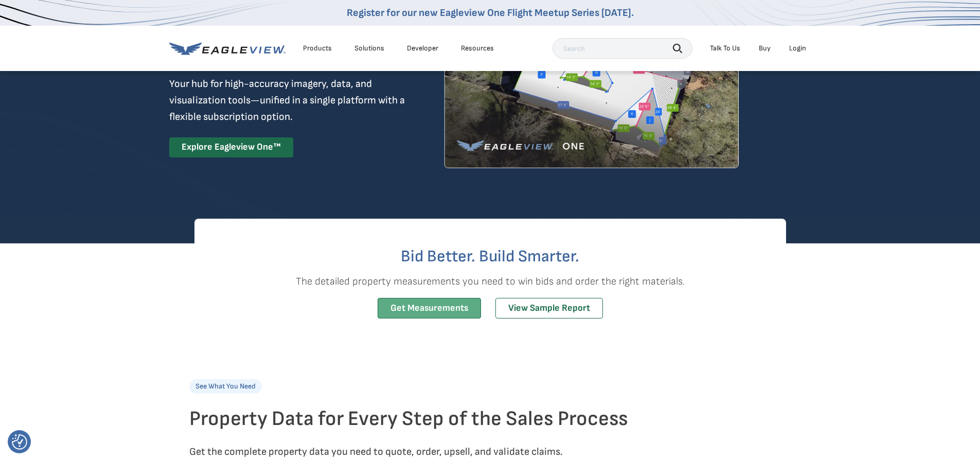  I want to click on div: Solutions, so click(370, 49).